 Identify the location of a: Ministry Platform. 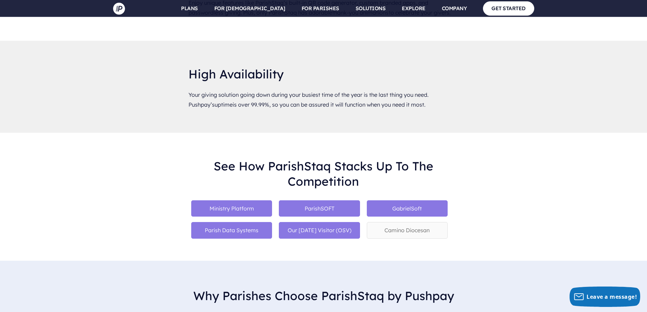
(232, 205).